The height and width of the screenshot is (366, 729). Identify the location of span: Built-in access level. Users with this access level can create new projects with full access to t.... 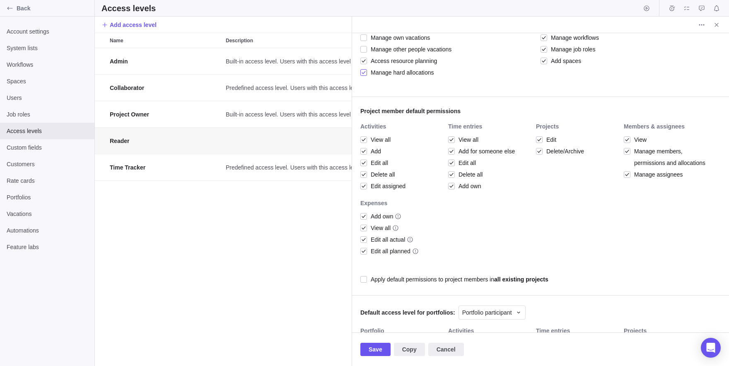
(349, 114).